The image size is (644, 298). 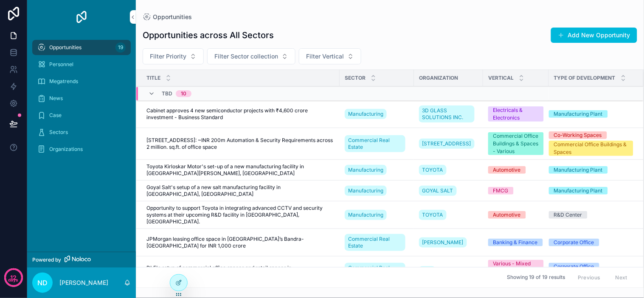 I want to click on a: Various - Mixed Use (including Retail), so click(x=516, y=272).